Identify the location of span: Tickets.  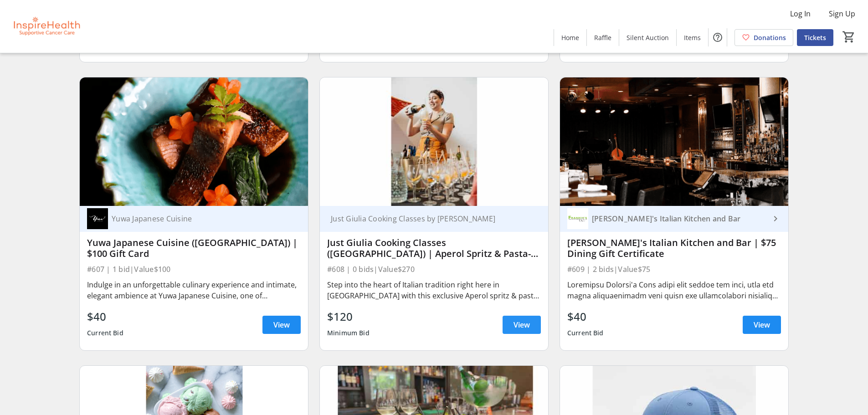
(815, 37).